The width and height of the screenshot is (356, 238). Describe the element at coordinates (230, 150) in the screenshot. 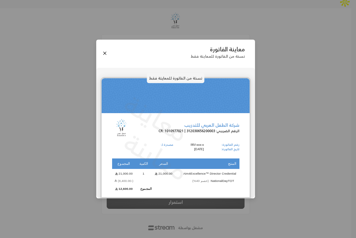

I see `p: تاريخ الفاتورة:` at that location.